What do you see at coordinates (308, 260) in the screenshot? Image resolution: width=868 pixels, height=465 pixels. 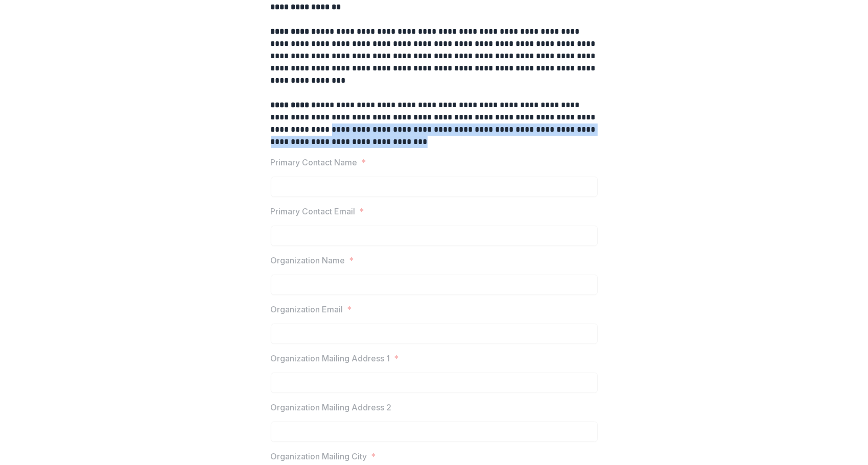 I see `p: Organization Name` at bounding box center [308, 260].